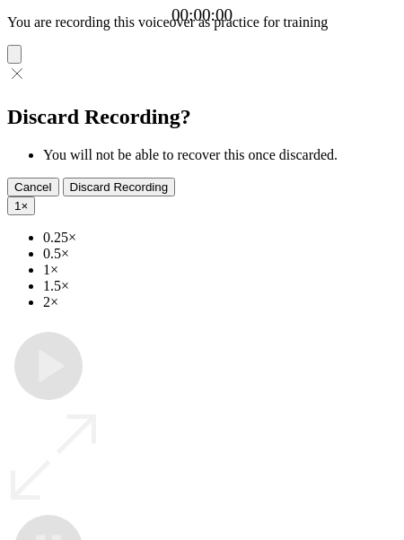 The image size is (404, 540). Describe the element at coordinates (119, 187) in the screenshot. I see `button: Discard Recording` at that location.